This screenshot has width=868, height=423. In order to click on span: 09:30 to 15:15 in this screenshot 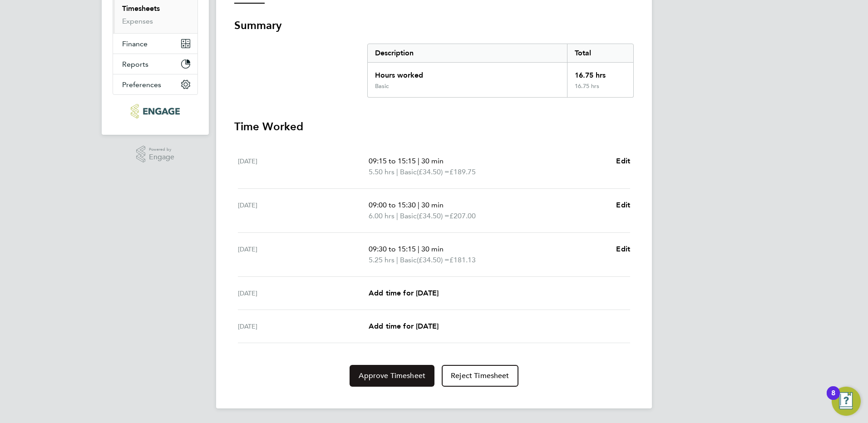, I will do `click(392, 249)`.